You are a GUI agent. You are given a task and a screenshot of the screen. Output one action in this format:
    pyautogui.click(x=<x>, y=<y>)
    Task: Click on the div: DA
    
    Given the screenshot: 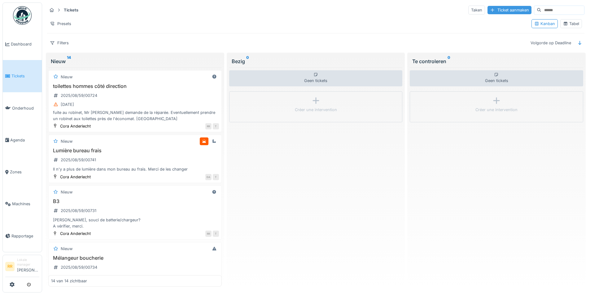 What is the action you would take?
    pyautogui.click(x=208, y=177)
    